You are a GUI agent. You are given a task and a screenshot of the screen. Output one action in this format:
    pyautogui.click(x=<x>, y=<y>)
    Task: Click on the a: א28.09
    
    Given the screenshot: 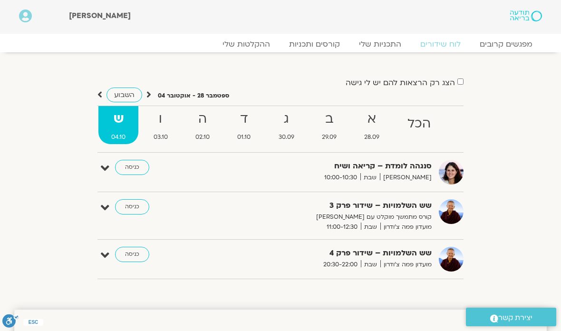 What is the action you would take?
    pyautogui.click(x=372, y=125)
    